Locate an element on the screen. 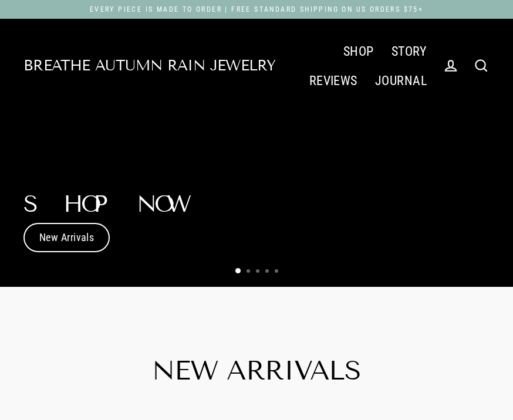 The image size is (513, 420). li: Page dot 4 is located at coordinates (267, 271).